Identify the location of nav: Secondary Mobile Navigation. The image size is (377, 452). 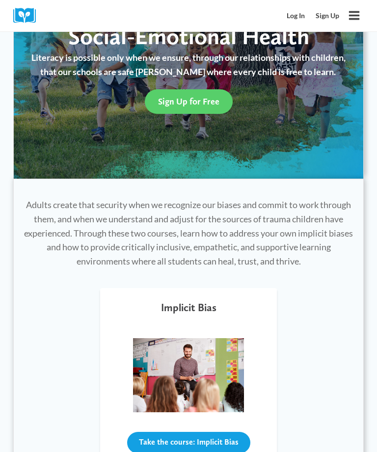
(313, 16).